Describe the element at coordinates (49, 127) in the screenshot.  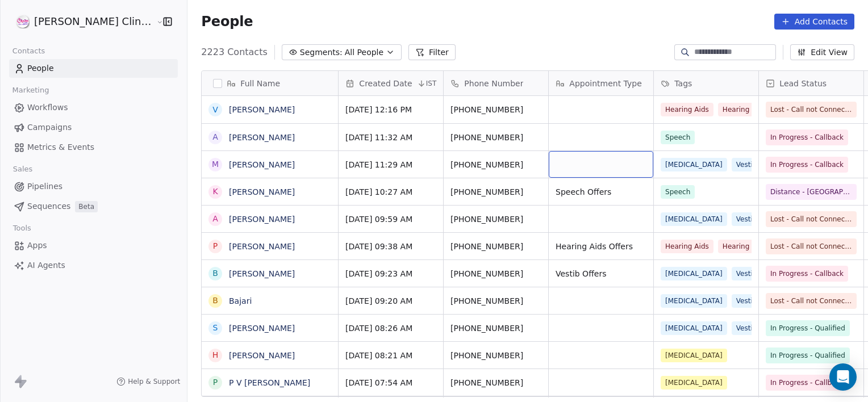
I see `span: Campaigns` at that location.